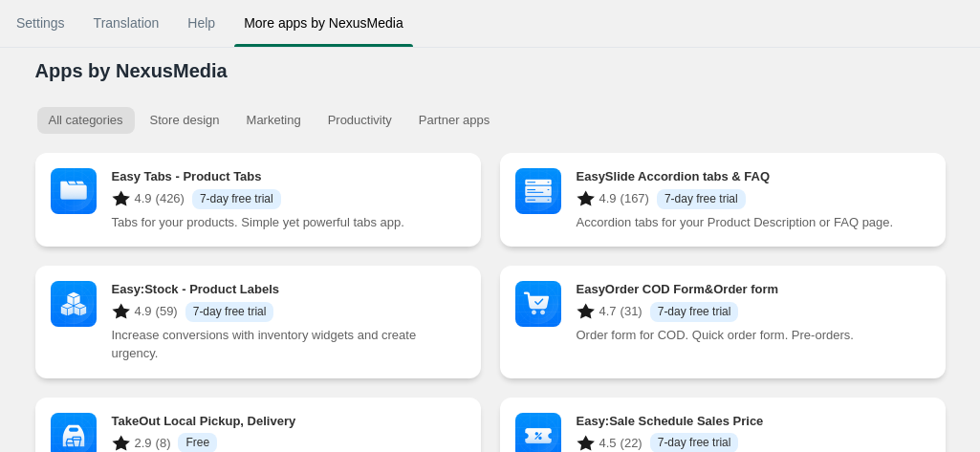 This screenshot has width=980, height=452. What do you see at coordinates (258, 322) in the screenshot?
I see `a: Easy:Stock ‑ Product Labels 4.9 (59) 7-day free trial Increase conversions with inventory widgets...` at bounding box center [258, 322].